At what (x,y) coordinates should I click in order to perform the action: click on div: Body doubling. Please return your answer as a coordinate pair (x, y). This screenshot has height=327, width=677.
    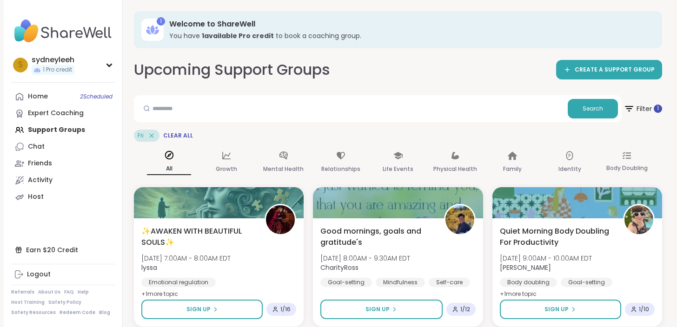
    Looking at the image, I should click on (528, 283).